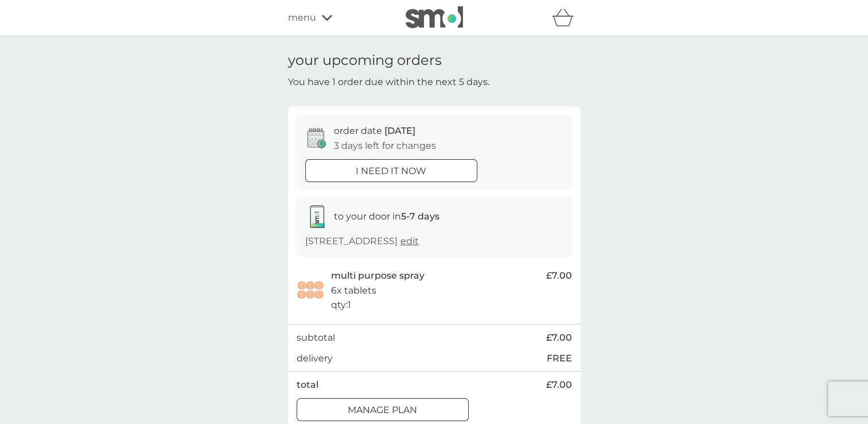  I want to click on button: Manage plan, so click(383, 409).